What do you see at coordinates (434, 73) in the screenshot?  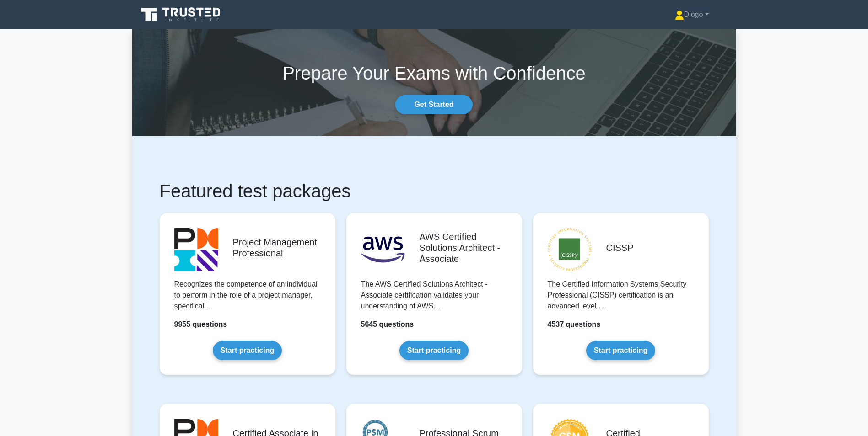 I see `h1: Prepare Your Exams with Confidence` at bounding box center [434, 73].